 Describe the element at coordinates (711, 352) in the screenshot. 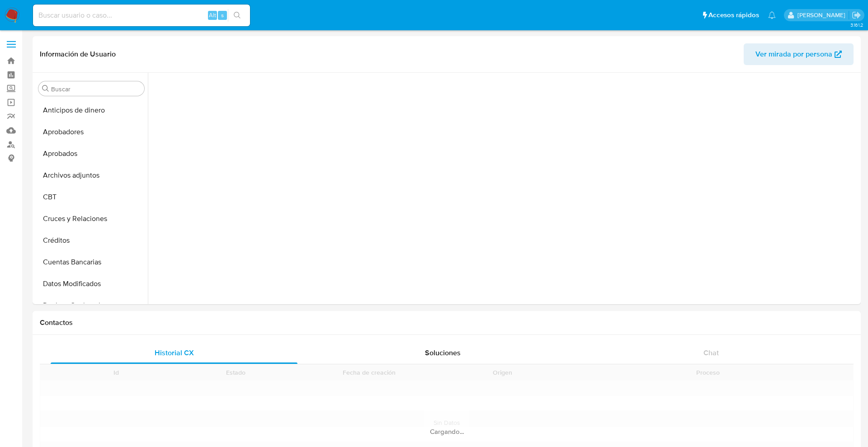

I see `span: Chat` at that location.